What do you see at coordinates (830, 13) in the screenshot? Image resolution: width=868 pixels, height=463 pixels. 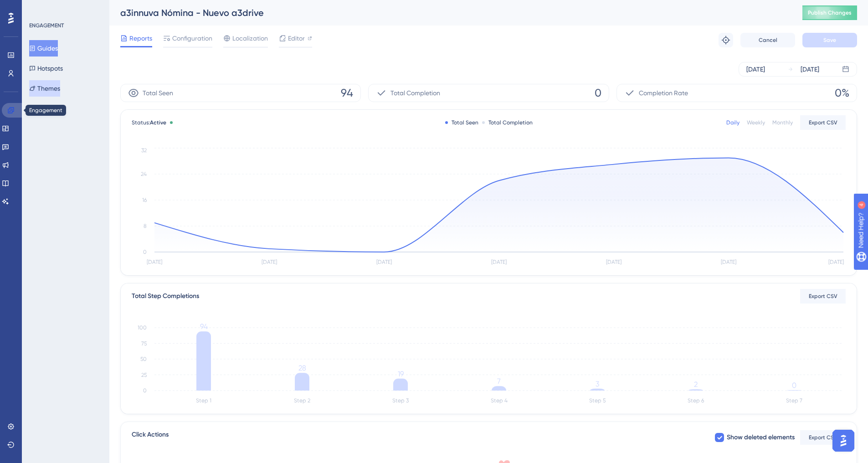 I see `span: Publish Changes` at bounding box center [830, 13].